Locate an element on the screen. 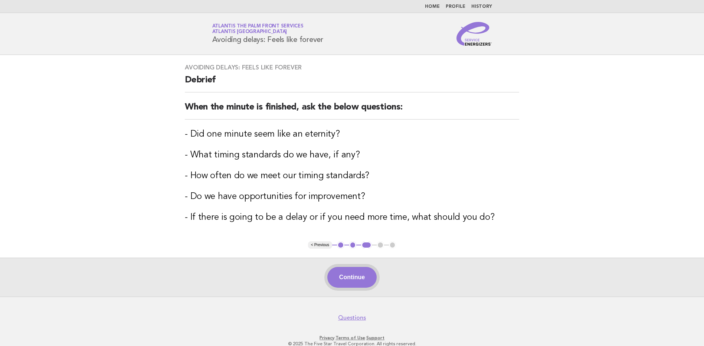 This screenshot has width=704, height=346. h3: - How often do we meet our timing standards? is located at coordinates (352, 176).